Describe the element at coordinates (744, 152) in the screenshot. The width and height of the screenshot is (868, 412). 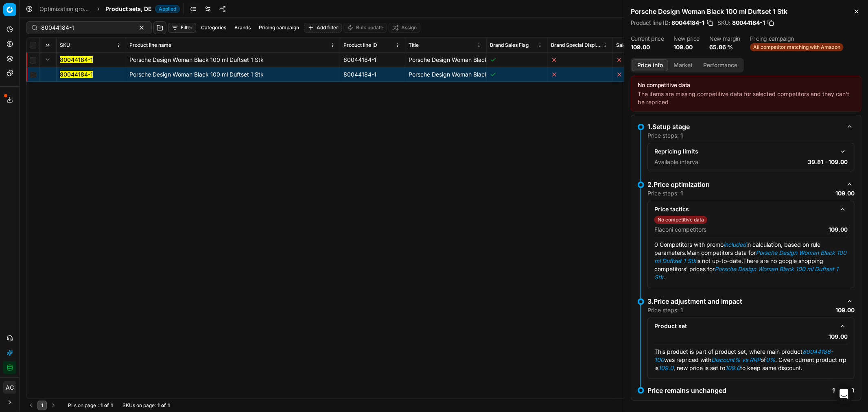
I see `div: Repricing limits` at that location.